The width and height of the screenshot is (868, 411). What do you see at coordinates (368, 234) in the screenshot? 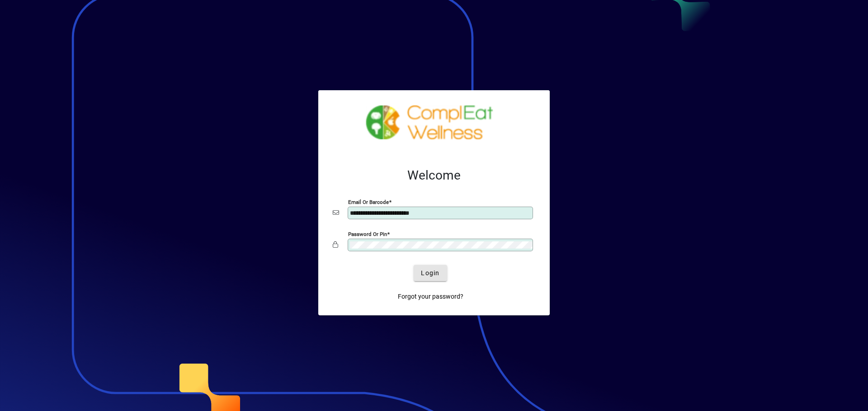
I see `mat-label: Password or Pin` at bounding box center [368, 234].